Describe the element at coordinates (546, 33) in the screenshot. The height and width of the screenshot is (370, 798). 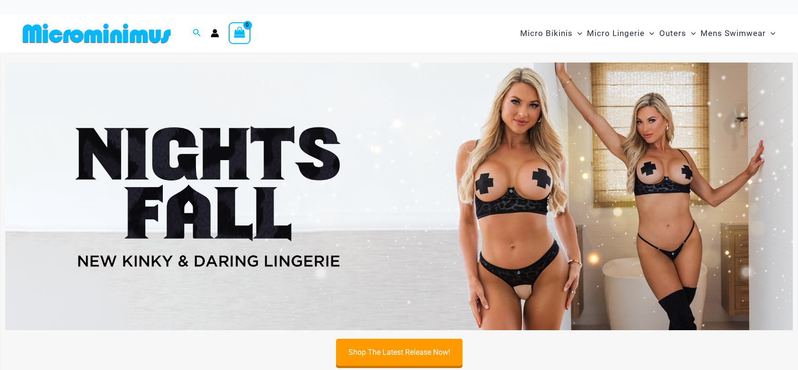
I see `span: Micro Bikinis` at that location.